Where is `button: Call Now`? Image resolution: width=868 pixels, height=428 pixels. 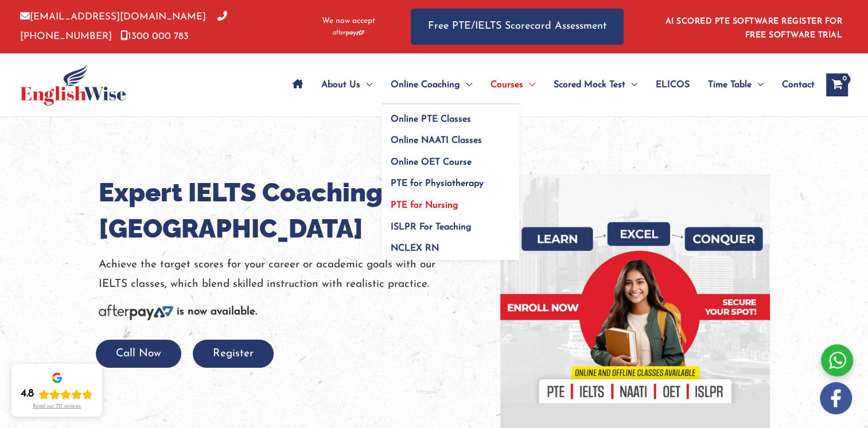
button: Call Now is located at coordinates (138, 354).